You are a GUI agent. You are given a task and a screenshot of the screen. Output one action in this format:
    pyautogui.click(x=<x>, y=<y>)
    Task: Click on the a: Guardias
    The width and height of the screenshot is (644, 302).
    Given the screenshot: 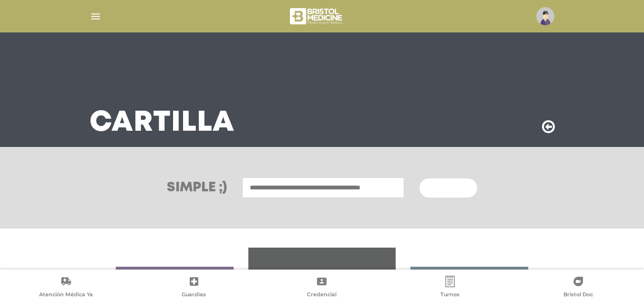 What is the action you would take?
    pyautogui.click(x=194, y=288)
    